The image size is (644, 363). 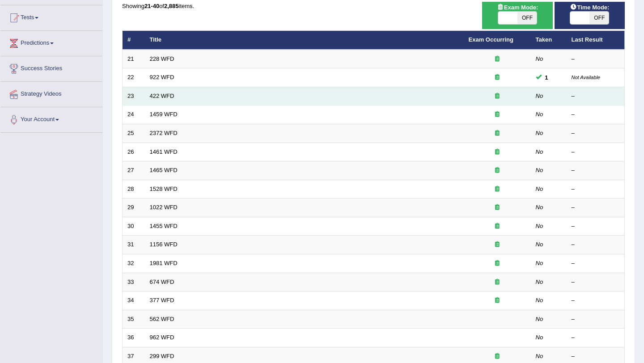 What do you see at coordinates (134, 226) in the screenshot?
I see `td: 30` at bounding box center [134, 226].